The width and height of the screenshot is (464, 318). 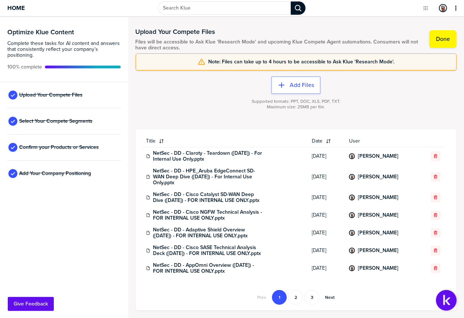 I want to click on a: NetSec - DD - Cisco NGFW Technical Analysis - FOR INTERNAL USE ONLY.pptx, so click(x=208, y=215).